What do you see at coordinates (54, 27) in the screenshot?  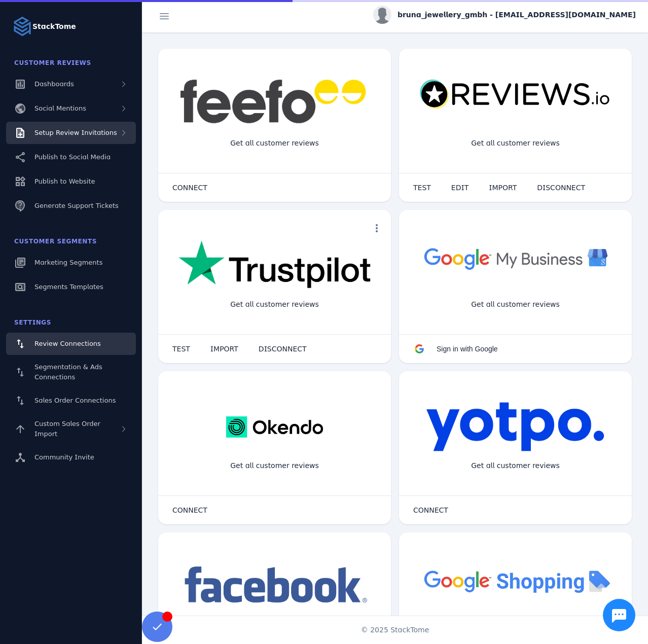 I see `strong: StackTome` at bounding box center [54, 27].